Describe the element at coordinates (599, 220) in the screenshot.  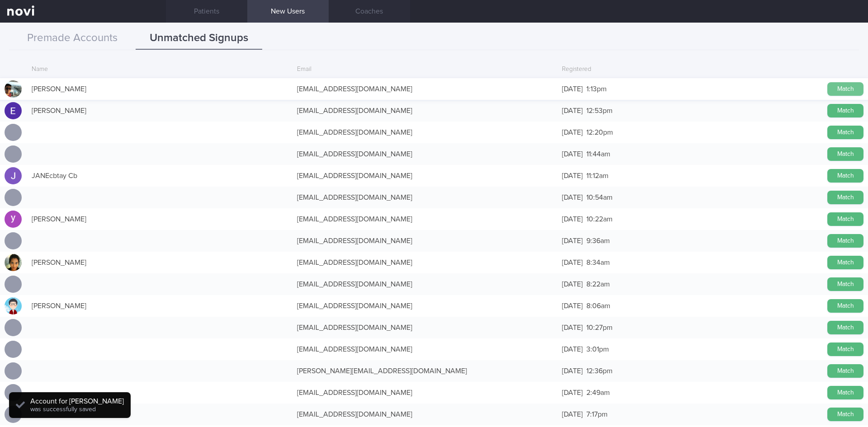
I see `span: 10:22am` at that location.